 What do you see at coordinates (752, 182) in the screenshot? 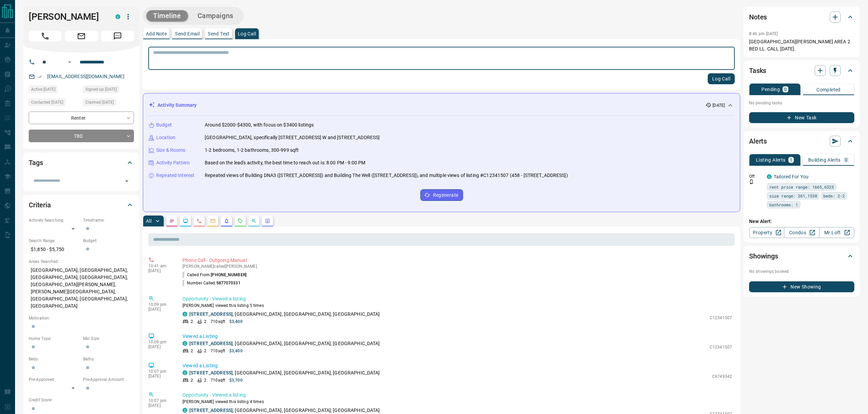
I see `svg: Push Notification Only` at bounding box center [752, 182].